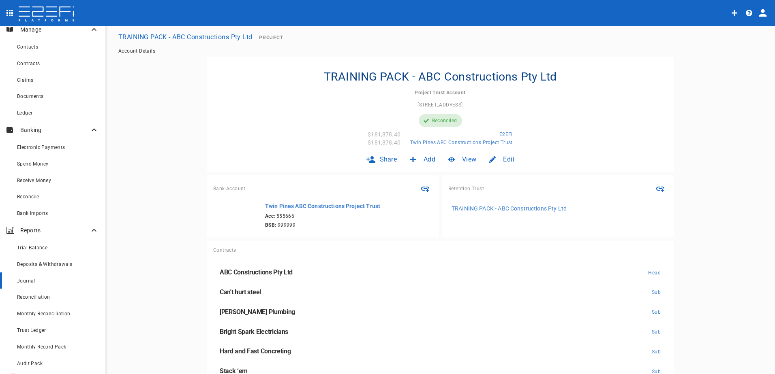 The width and height of the screenshot is (775, 374). Describe the element at coordinates (25, 80) in the screenshot. I see `span: Claims` at that location.